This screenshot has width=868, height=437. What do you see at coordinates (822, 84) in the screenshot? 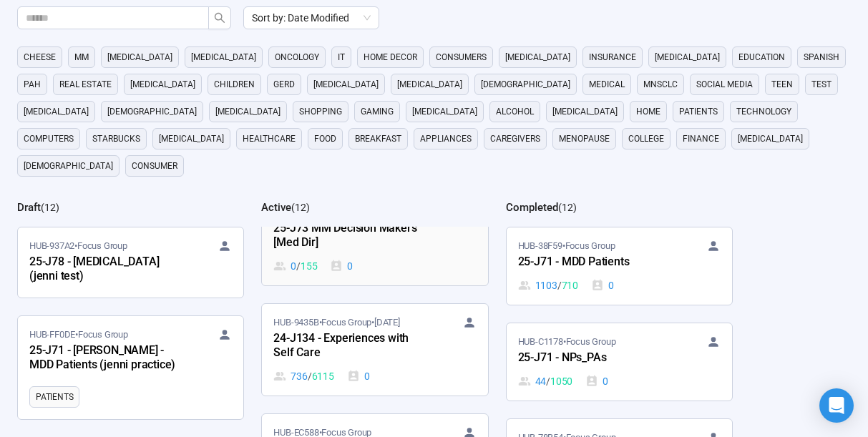
I see `span: Test` at bounding box center [822, 84].